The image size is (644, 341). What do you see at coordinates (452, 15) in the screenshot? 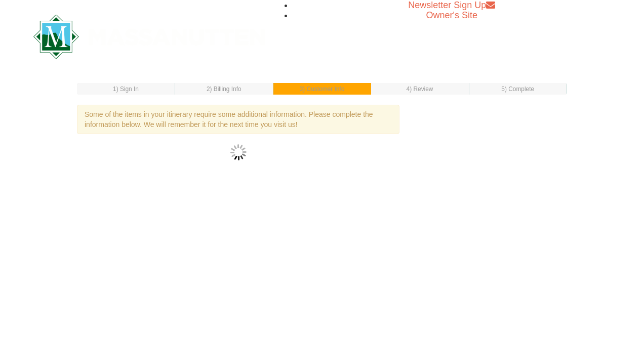
I see `span: Owner's Site` at bounding box center [452, 15].